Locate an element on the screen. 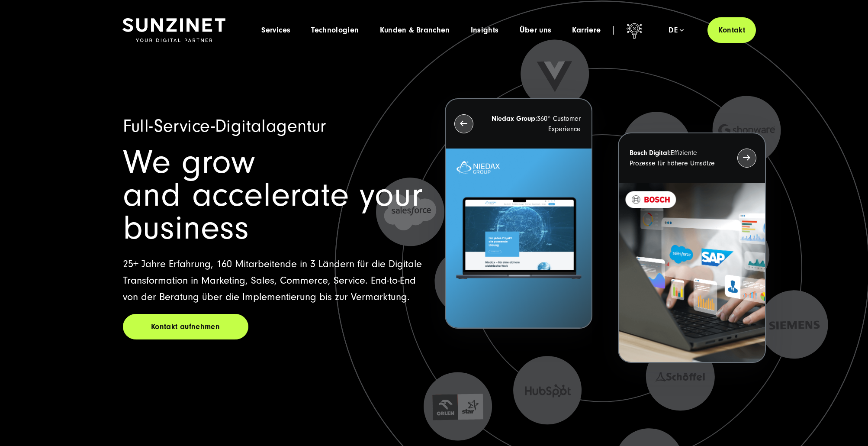  button: Bosch Digital:Effiziente Prozesse für höhere Umsätze BOSCH - Kundeprojekt - Digital Transformatio... is located at coordinates (691, 248).